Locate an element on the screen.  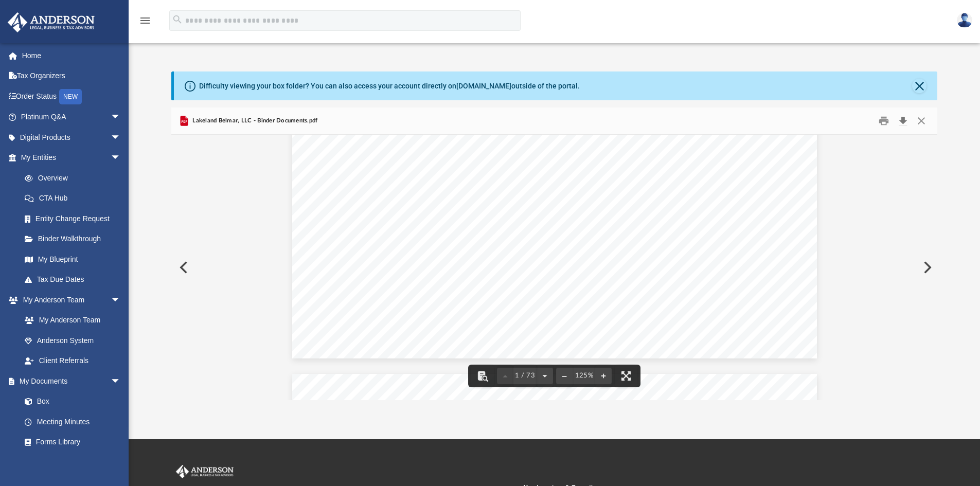
span: Sincerely, is located at coordinates (373, 137).